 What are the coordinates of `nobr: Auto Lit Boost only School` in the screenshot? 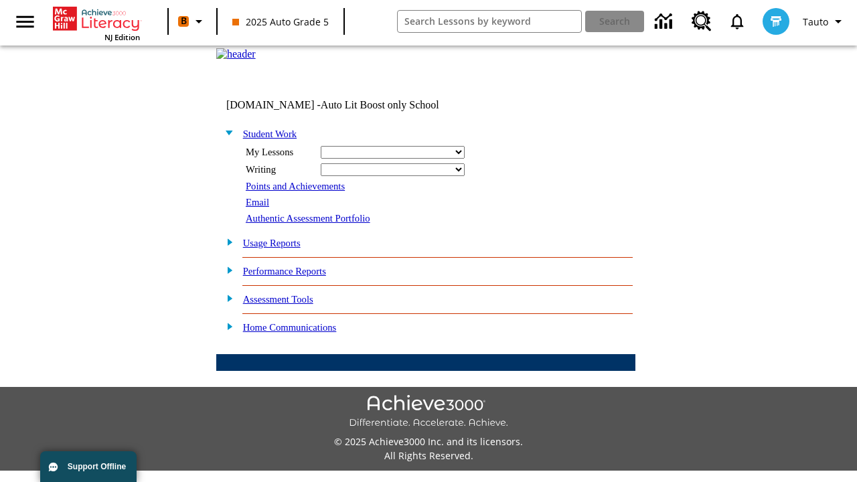 It's located at (380, 104).